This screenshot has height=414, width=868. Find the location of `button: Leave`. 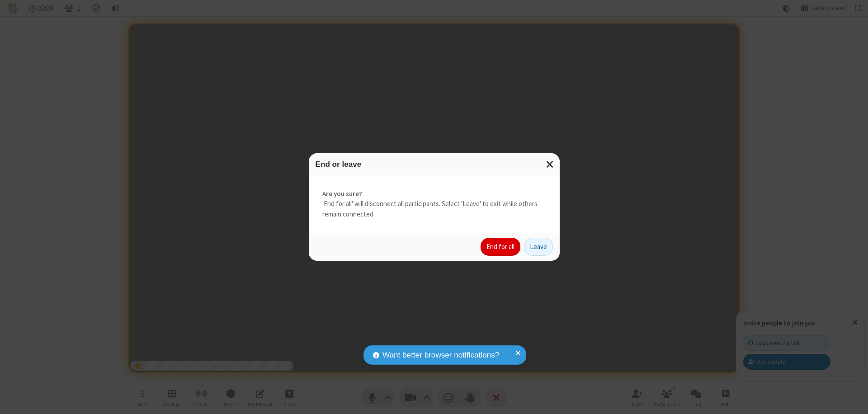

button: Leave is located at coordinates (538, 247).